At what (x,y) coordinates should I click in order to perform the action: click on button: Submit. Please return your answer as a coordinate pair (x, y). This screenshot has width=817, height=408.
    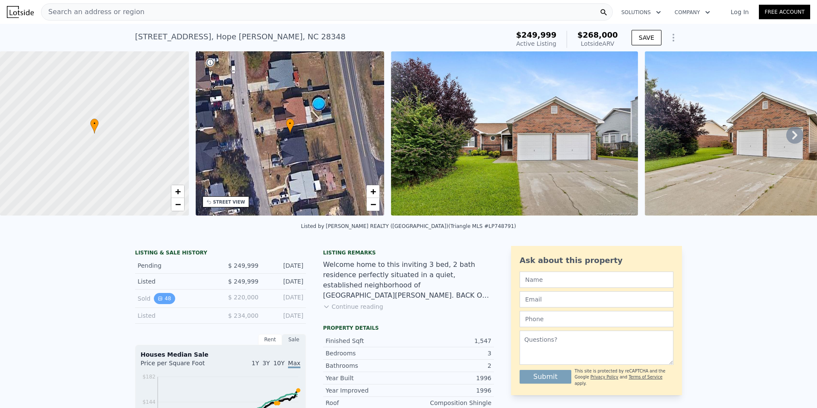
    Looking at the image, I should click on (545, 377).